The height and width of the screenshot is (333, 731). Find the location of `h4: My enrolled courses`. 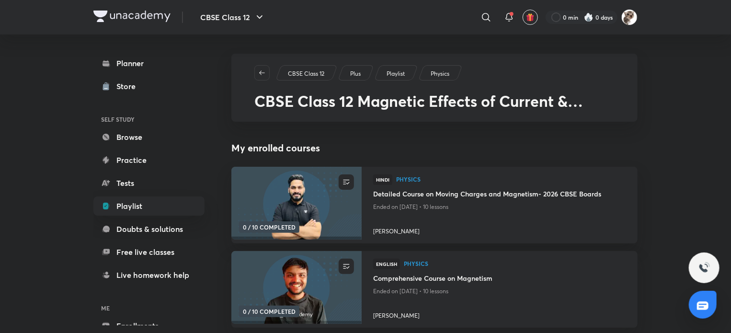

h4: My enrolled courses is located at coordinates (434, 148).